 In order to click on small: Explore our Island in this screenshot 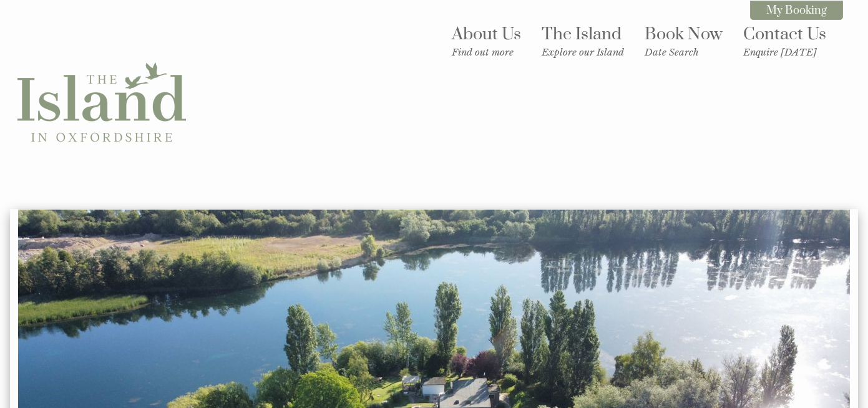, I will do `click(583, 51)`.